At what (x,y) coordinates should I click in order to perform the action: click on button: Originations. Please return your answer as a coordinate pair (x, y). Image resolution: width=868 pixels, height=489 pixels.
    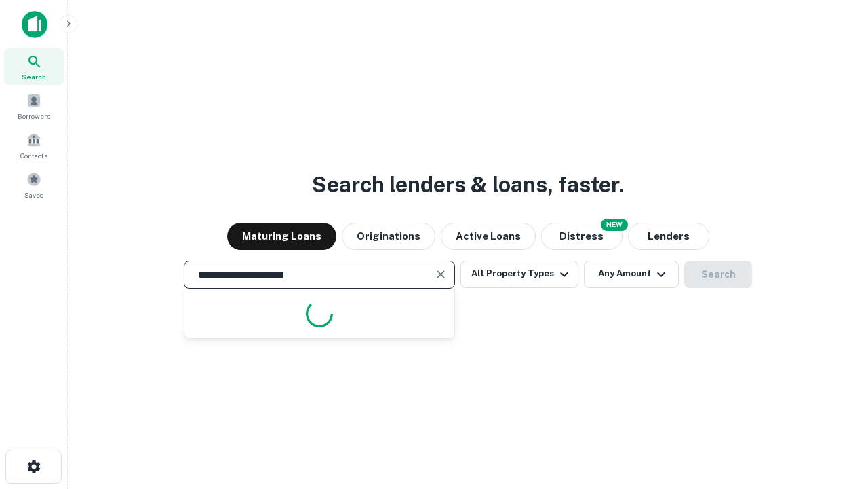
    Looking at the image, I should click on (389, 236).